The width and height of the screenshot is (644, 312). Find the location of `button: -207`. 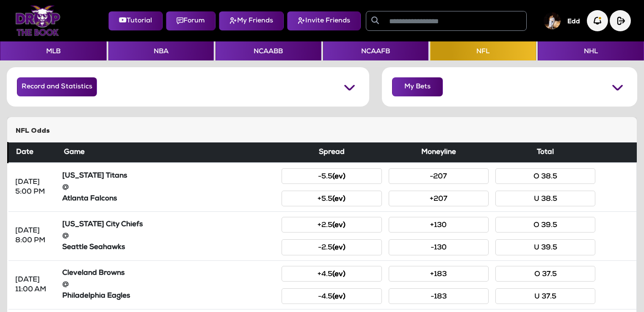

button: -207 is located at coordinates (439, 176).